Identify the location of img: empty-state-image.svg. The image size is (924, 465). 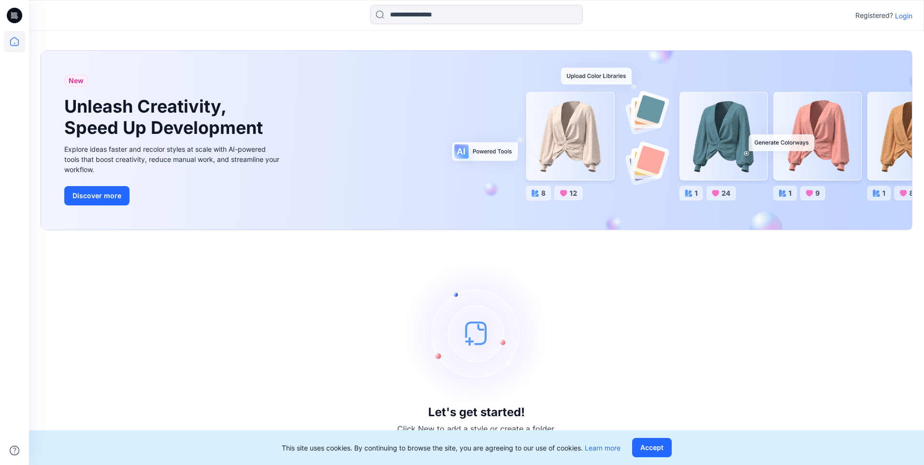
(476, 333).